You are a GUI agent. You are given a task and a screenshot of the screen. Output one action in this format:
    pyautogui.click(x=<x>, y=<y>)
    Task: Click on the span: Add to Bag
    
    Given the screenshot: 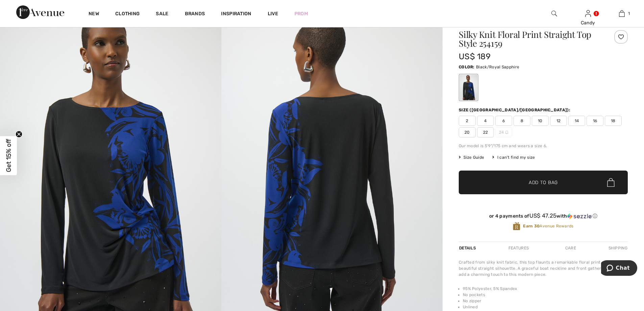 What is the action you would take?
    pyautogui.click(x=543, y=182)
    